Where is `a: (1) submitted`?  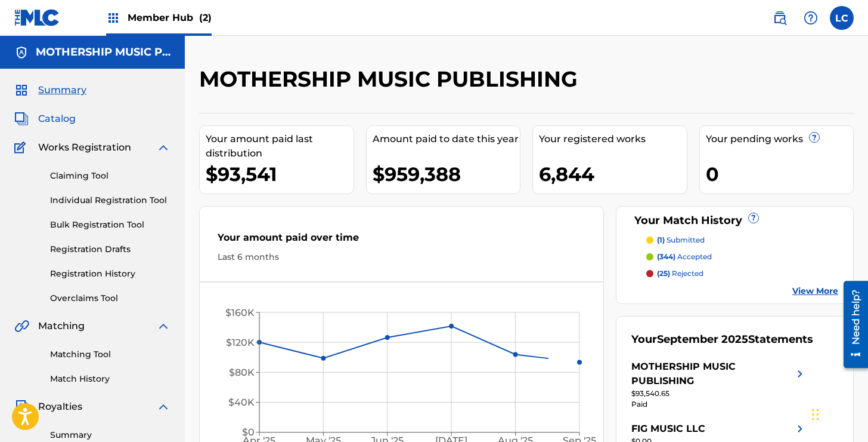 a: (1) submitted is located at coordinates (743, 240).